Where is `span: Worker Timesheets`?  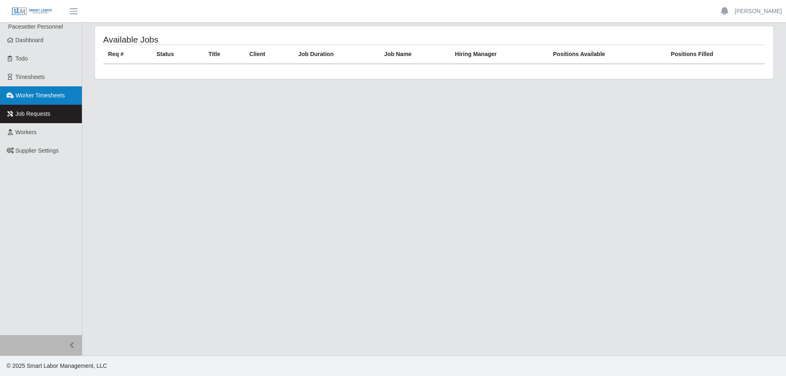 span: Worker Timesheets is located at coordinates (40, 95).